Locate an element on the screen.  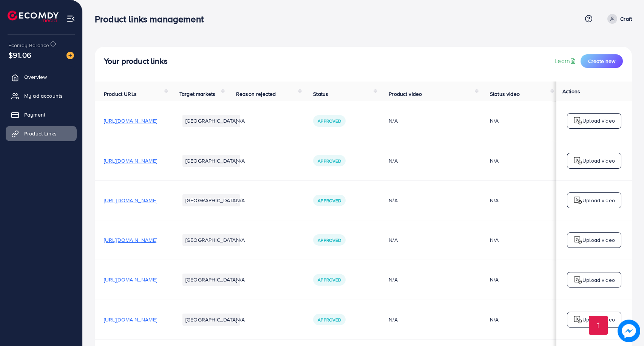
span: Overview is located at coordinates (35, 77).